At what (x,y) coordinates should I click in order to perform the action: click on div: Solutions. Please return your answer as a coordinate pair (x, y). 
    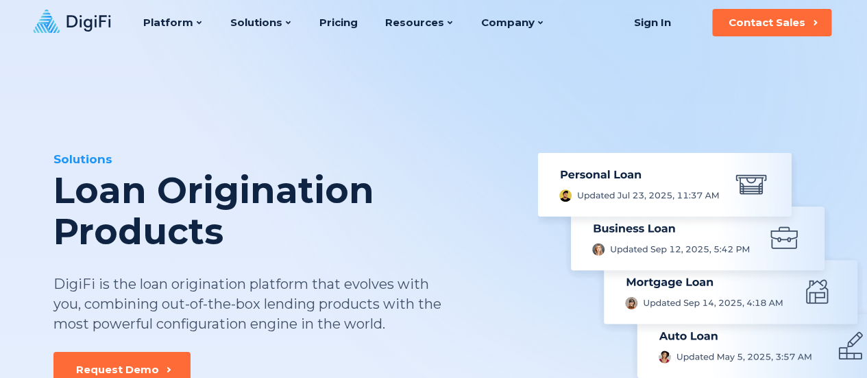
    Looking at the image, I should click on (284, 159).